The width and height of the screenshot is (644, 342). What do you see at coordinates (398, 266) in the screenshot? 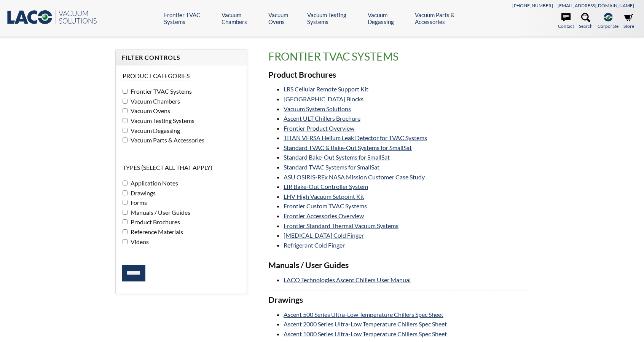
I see `h3: Manuals / User Guides` at bounding box center [398, 266].